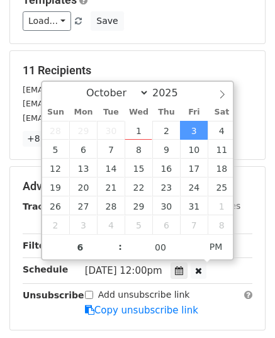  What do you see at coordinates (138, 187) in the screenshot?
I see `span: October 22, 2025` at bounding box center [138, 187].